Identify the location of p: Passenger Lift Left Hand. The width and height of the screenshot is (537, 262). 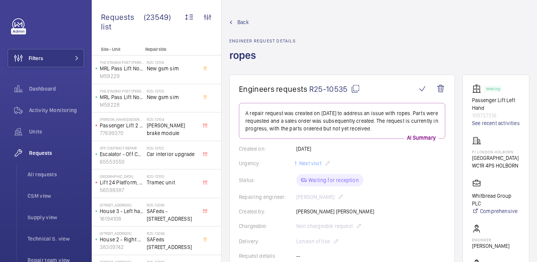
(496, 104).